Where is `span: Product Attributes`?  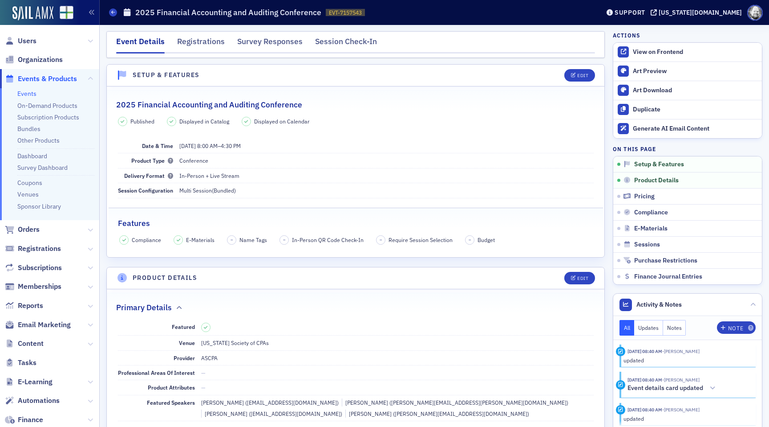
span: Product Attributes is located at coordinates (171, 387).